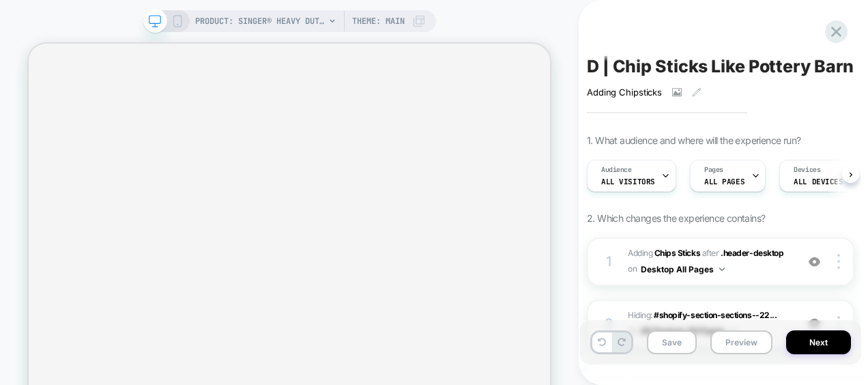 Image resolution: width=868 pixels, height=385 pixels. I want to click on span: All Visitors, so click(628, 182).